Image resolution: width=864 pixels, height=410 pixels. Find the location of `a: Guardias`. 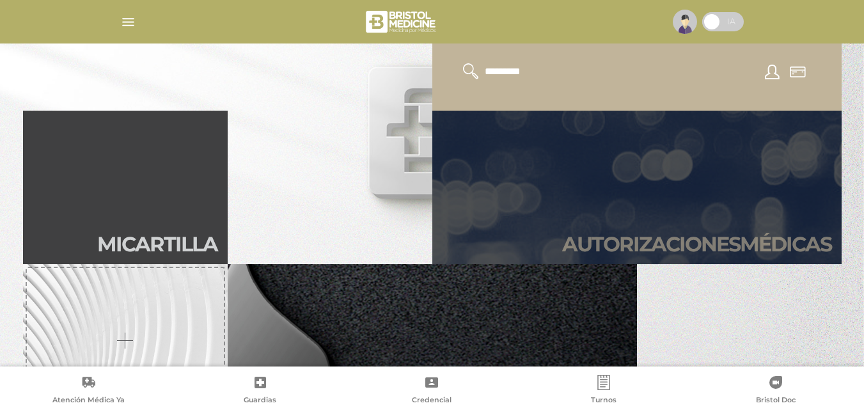

a: Guardias is located at coordinates (260, 391).